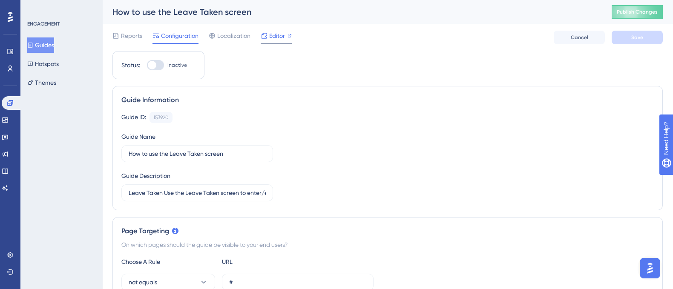 The image size is (673, 289). I want to click on button: Themes, so click(42, 83).